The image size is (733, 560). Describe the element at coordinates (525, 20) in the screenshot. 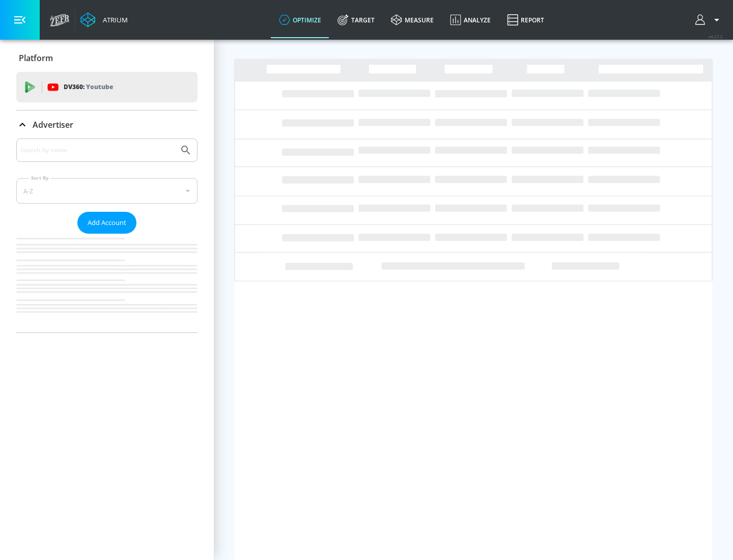

I see `a: Report` at that location.